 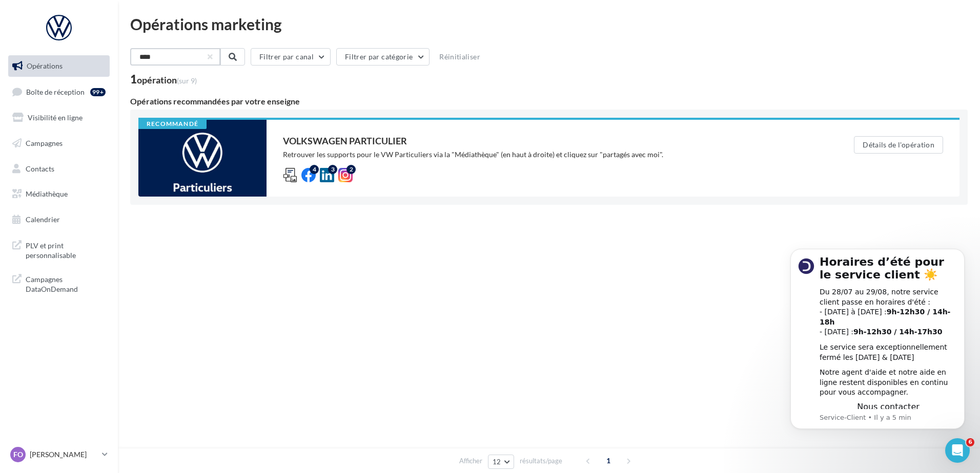 I want to click on span: Boîte de réception, so click(x=55, y=91).